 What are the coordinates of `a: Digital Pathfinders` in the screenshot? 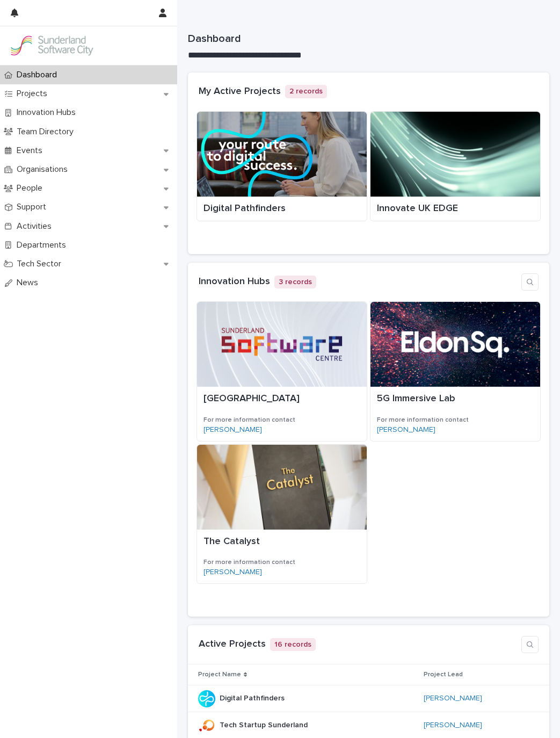 It's located at (281, 166).